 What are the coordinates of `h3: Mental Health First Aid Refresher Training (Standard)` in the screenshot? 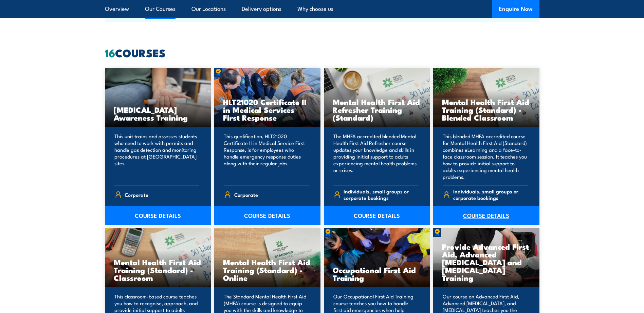 It's located at (377, 109).